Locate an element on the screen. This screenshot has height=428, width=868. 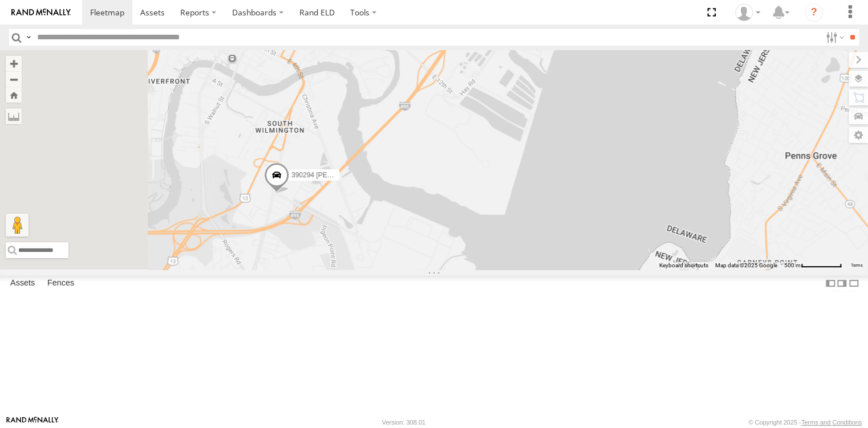
label: Dock Summary Table to the Right is located at coordinates (841, 284).